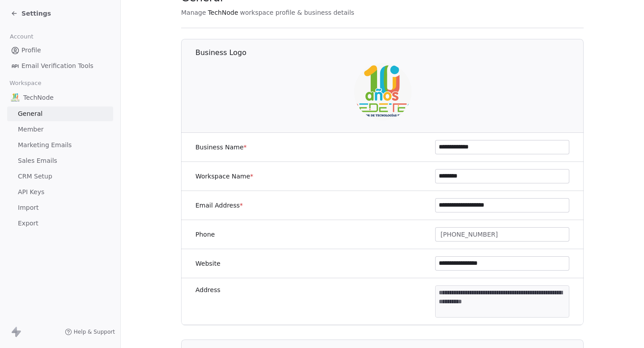 This screenshot has width=644, height=348. What do you see at coordinates (60, 224) in the screenshot?
I see `a: Export` at bounding box center [60, 224].